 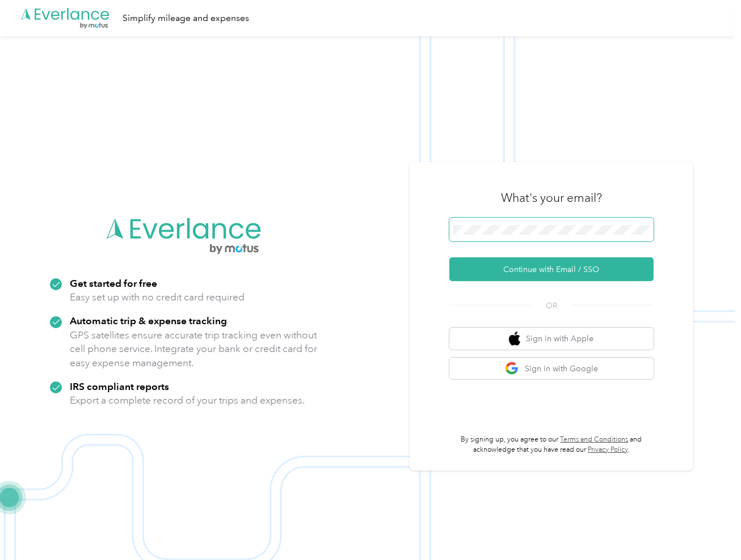 I want to click on strong: Get started for free, so click(x=114, y=283).